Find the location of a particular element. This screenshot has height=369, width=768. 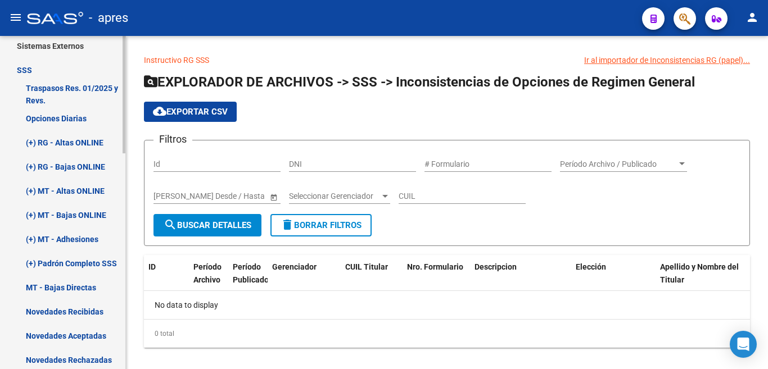

input: Fecha inicio is located at coordinates (174, 196).